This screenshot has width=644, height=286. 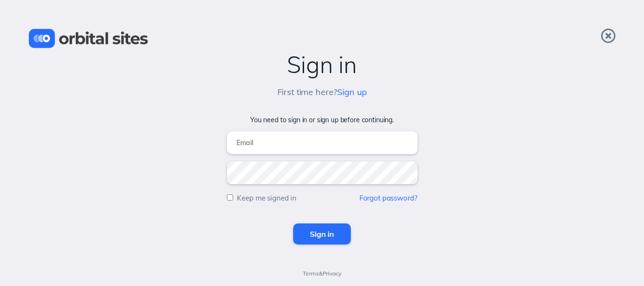 What do you see at coordinates (266, 197) in the screenshot?
I see `label: Keep me signed in` at bounding box center [266, 197].